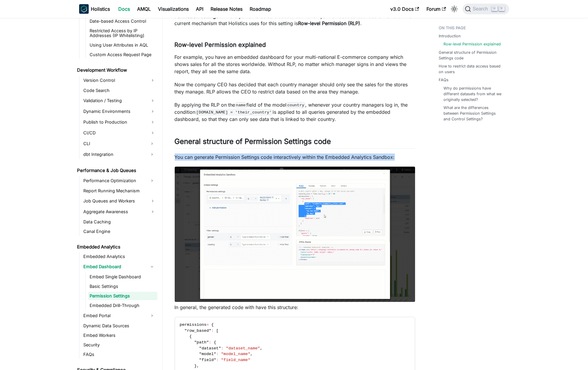 The image size is (588, 370). Describe the element at coordinates (123, 33) in the screenshot. I see `a: Restricted Access by IP Addresses (IP Whitelisting)` at that location.